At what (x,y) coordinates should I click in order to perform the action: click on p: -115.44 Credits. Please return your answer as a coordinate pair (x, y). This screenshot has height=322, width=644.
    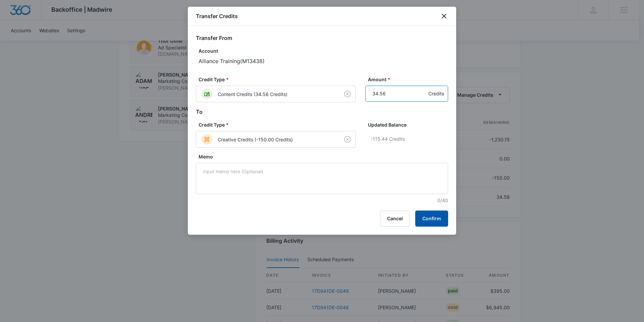
    Looking at the image, I should click on (409, 139).